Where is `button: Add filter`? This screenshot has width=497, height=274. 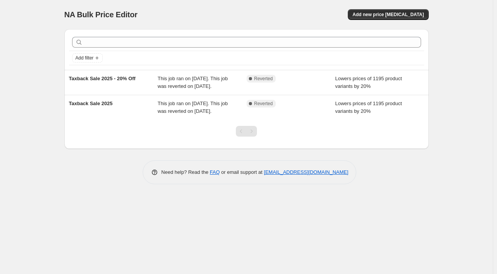
button: Add filter is located at coordinates (87, 58).